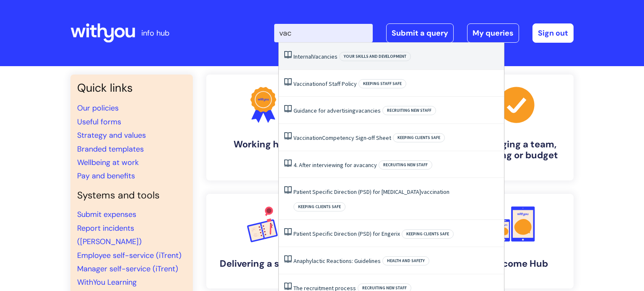 Image resolution: width=644 pixels, height=291 pixels. I want to click on a: Guidance for advertisingvacancies, so click(337, 111).